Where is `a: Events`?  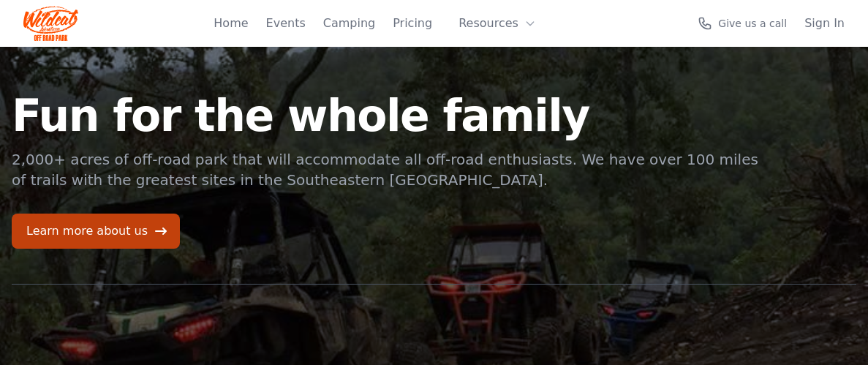
a: Events is located at coordinates (286, 23).